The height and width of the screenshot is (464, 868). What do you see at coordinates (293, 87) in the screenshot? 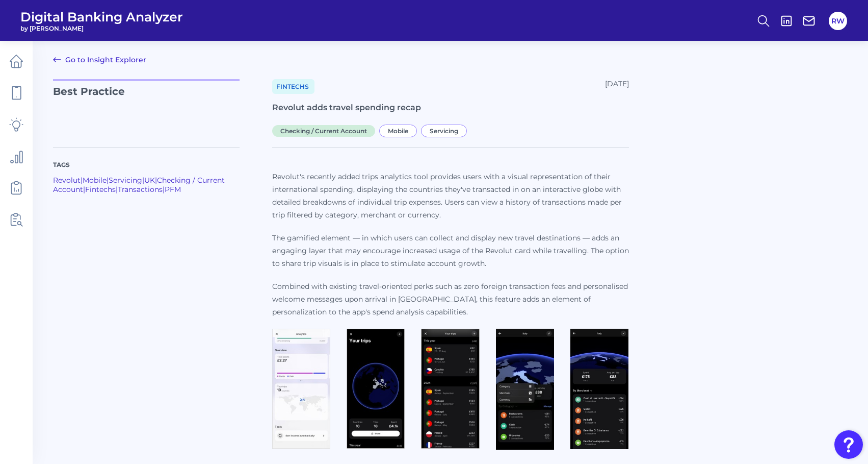
I see `span: Fintechs` at bounding box center [293, 87].